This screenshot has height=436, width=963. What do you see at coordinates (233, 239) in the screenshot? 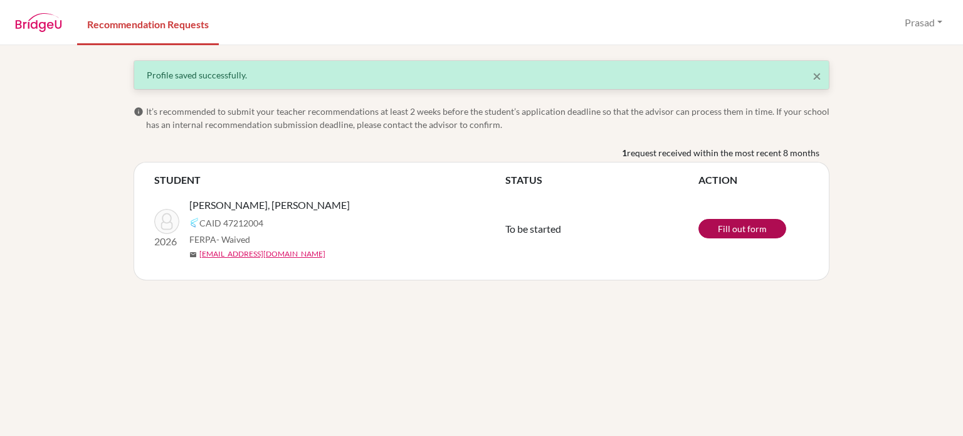
I see `span: - Waived` at bounding box center [233, 239].